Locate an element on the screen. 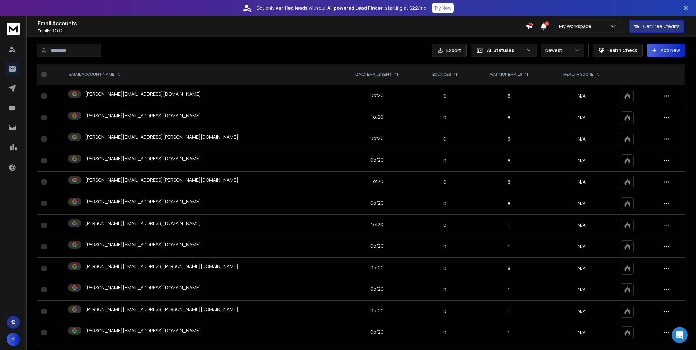  span: 4 is located at coordinates (547, 24).